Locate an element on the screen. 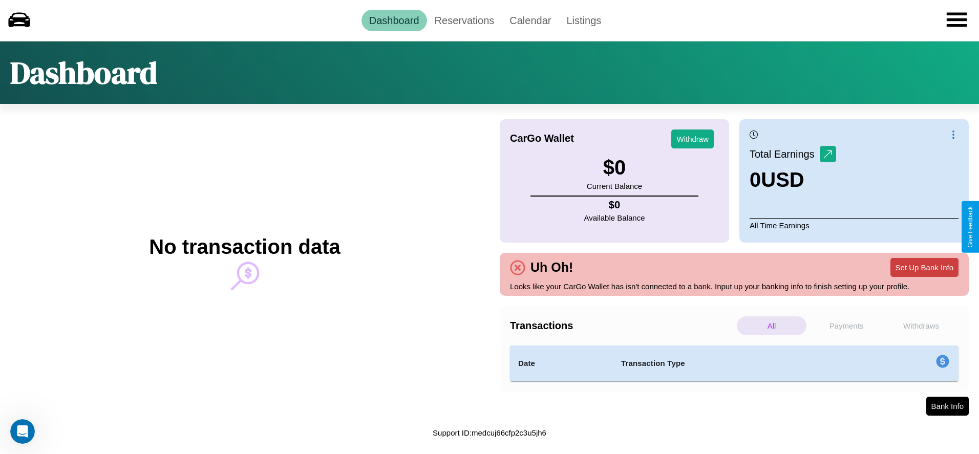  p: Available Balance is located at coordinates (615, 218).